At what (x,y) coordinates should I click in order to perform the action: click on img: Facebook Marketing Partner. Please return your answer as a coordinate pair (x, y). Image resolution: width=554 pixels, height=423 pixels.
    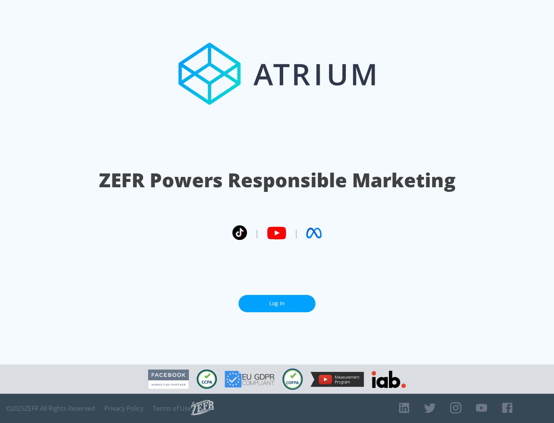
    Looking at the image, I should click on (169, 379).